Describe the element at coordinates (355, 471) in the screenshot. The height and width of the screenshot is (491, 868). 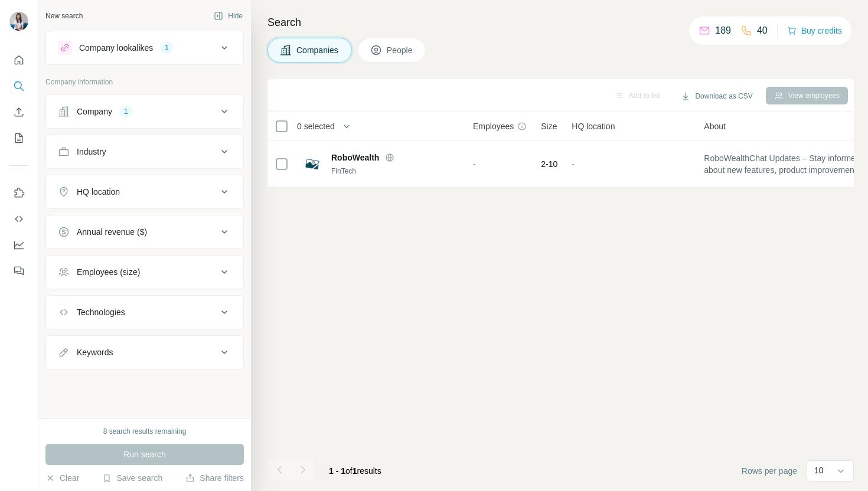
I see `span: 1` at that location.